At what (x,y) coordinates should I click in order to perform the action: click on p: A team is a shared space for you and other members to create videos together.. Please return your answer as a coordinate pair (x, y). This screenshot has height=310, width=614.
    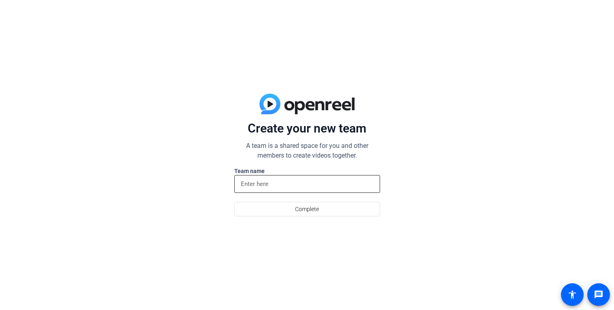
    Looking at the image, I should click on (307, 151).